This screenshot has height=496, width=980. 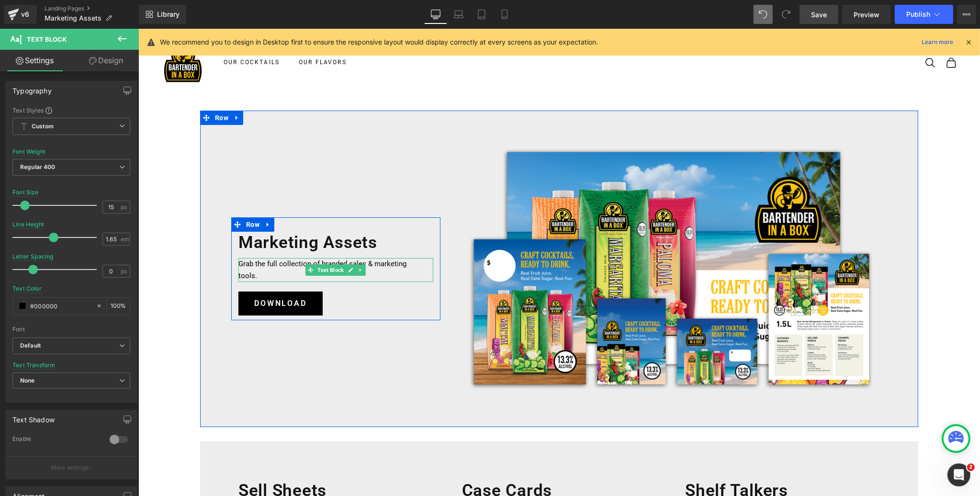 What do you see at coordinates (45, 34) in the screenshot?
I see `img: bartenderinaboxstore` at bounding box center [45, 34].